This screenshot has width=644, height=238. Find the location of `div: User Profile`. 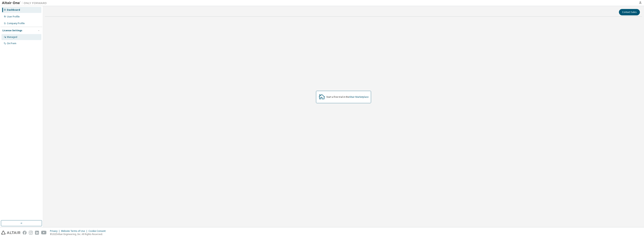

div: User Profile is located at coordinates (13, 17).